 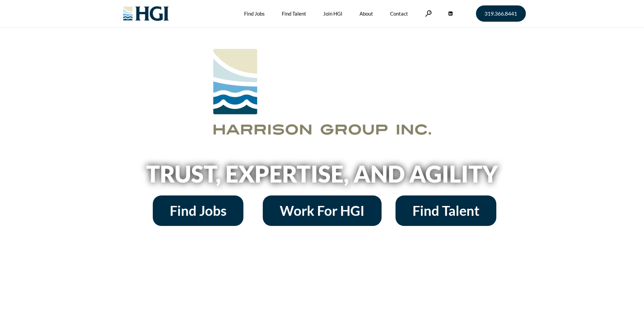 I want to click on a: Work For HGI, so click(x=322, y=211).